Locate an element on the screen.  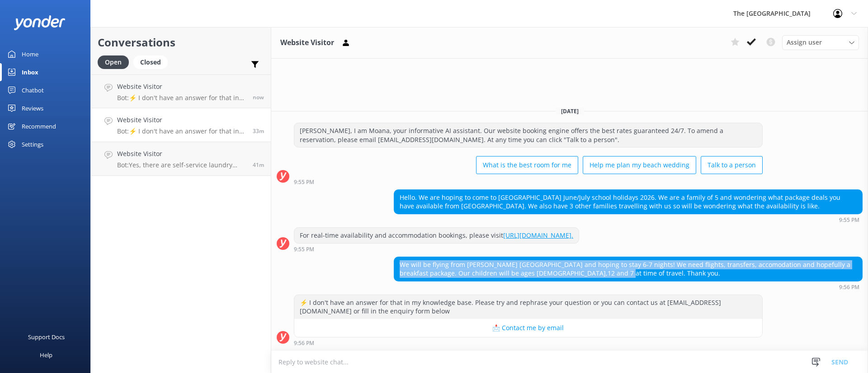
a: Closed is located at coordinates (153, 61).